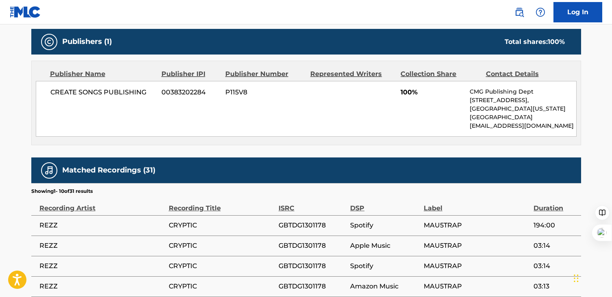  I want to click on span: P115V8, so click(265, 92).